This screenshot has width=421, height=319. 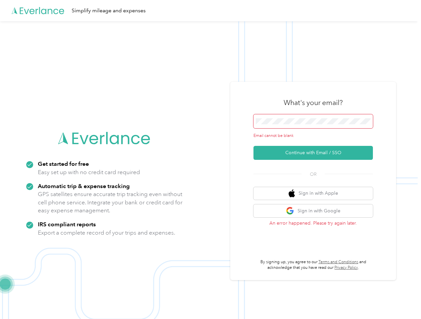 What do you see at coordinates (89, 172) in the screenshot?
I see `p: Easy set up with no credit card required` at bounding box center [89, 172].